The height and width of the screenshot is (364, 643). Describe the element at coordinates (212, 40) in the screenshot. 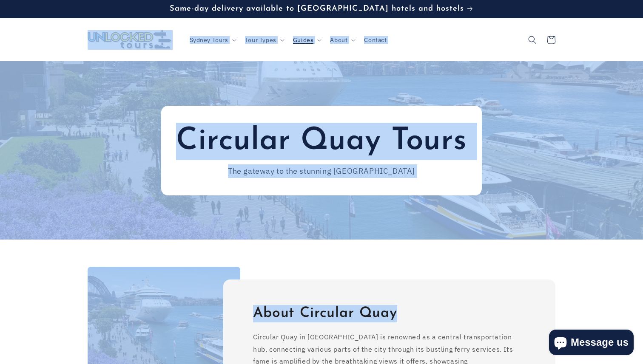

I see `summary: Sydney Tours` at that location.